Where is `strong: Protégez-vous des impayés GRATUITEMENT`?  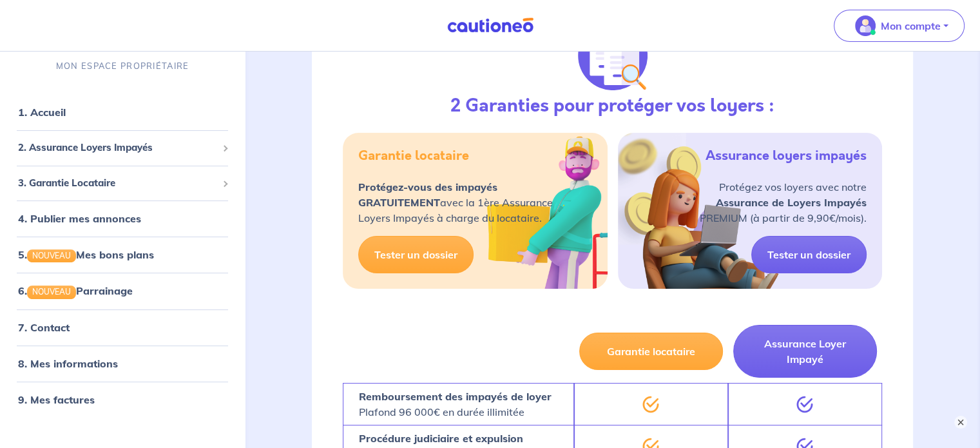
strong: Protégez-vous des impayés GRATUITEMENT is located at coordinates (428, 194).